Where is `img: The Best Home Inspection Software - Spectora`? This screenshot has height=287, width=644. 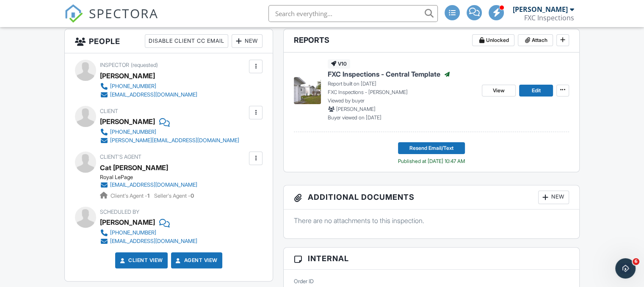 img: The Best Home Inspection Software - Spectora is located at coordinates (74, 14).